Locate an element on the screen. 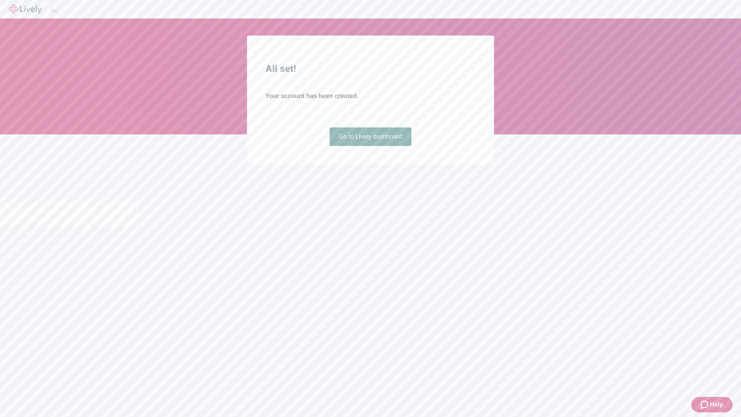 This screenshot has width=741, height=417. a: Go to Lively dashboard is located at coordinates (370, 137).